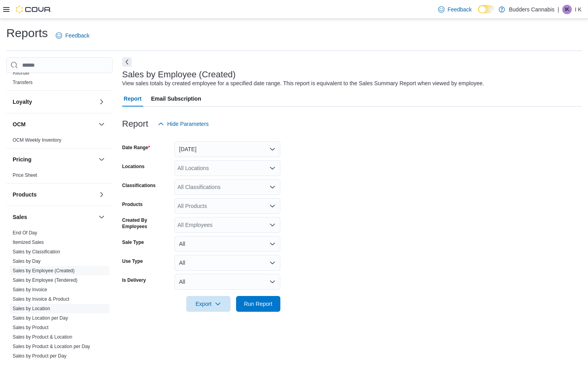  Describe the element at coordinates (19, 125) in the screenshot. I see `h3: OCM` at that location.